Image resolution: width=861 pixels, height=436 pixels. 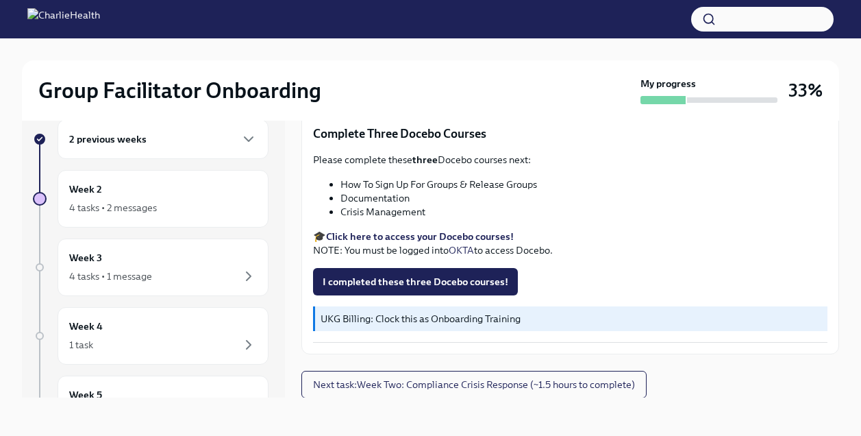 What do you see at coordinates (151, 199) in the screenshot?
I see `a: Week 24 tasks • 2 messages` at bounding box center [151, 199].